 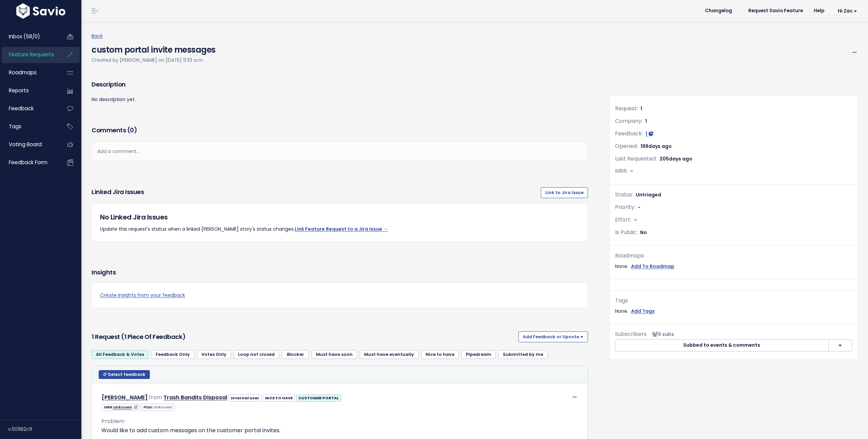 What do you see at coordinates (195, 397) in the screenshot?
I see `a: Trash Bandits Disposal` at bounding box center [195, 397].